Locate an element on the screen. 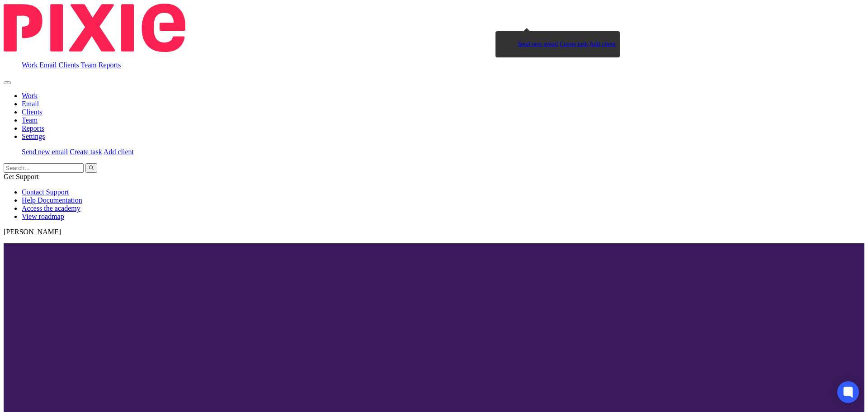 The image size is (868, 412). input: Search is located at coordinates (43, 168).